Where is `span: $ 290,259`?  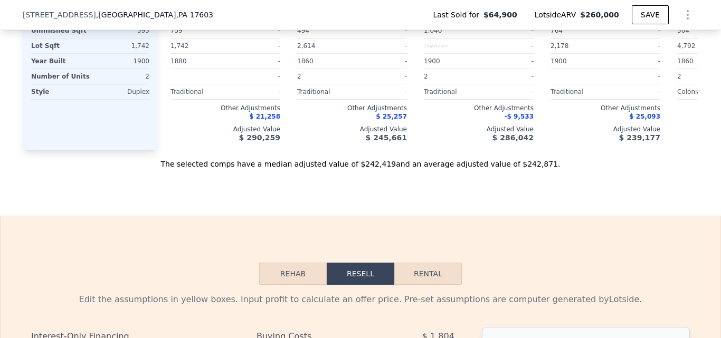 span: $ 290,259 is located at coordinates (260, 138).